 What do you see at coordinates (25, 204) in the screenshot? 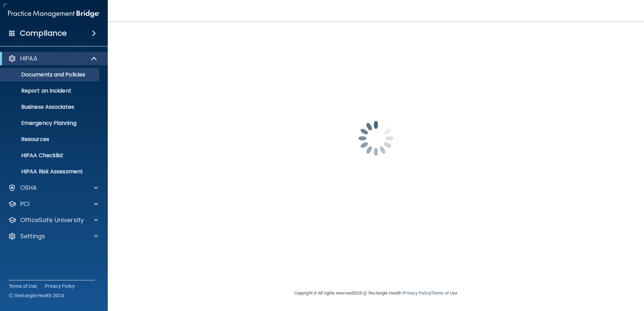
I see `p: PCI` at bounding box center [25, 204].